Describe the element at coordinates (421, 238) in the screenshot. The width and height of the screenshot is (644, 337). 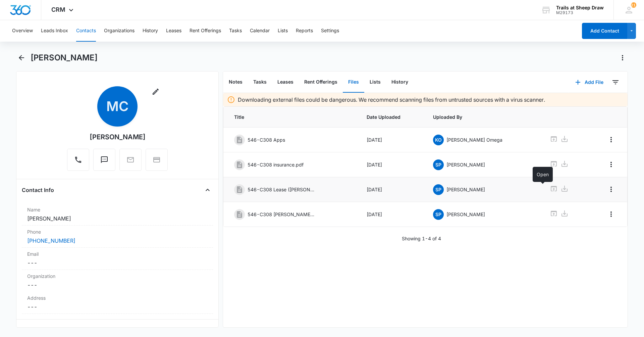
I see `p: Showing 1-4 of 4` at that location.